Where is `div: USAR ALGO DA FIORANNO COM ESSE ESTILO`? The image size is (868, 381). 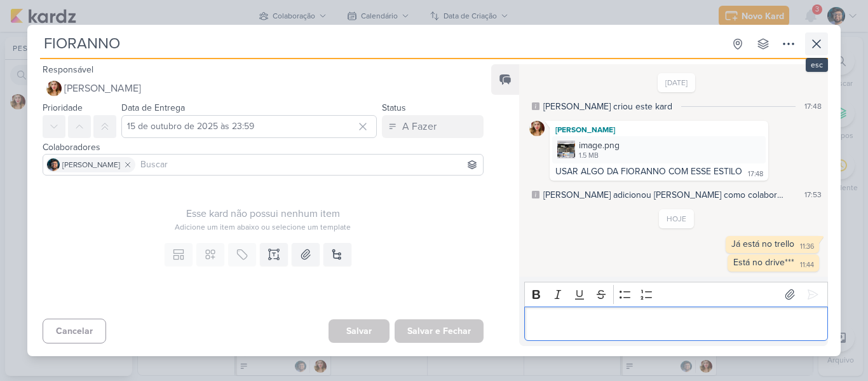
div: USAR ALGO DA FIORANNO COM ESSE ESTILO is located at coordinates (648, 171).